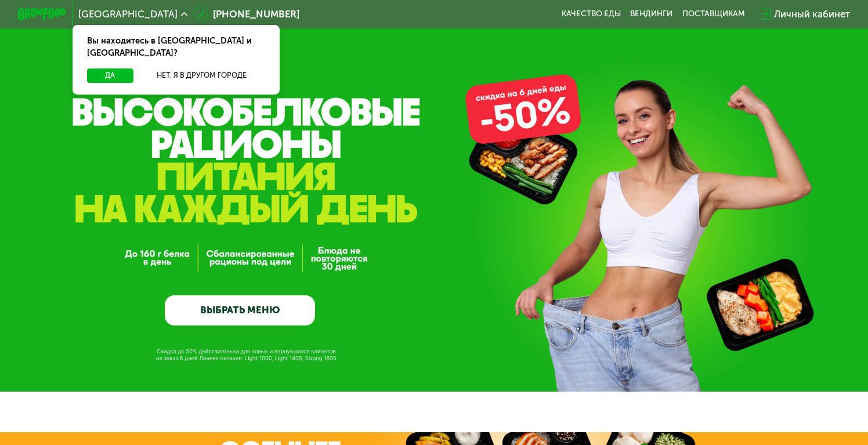  I want to click on a: ВЫБРАТЬ МЕНЮ, so click(240, 310).